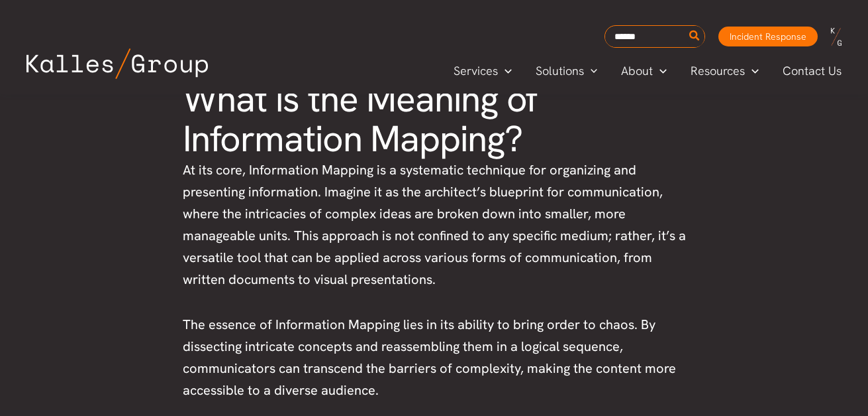 The width and height of the screenshot is (868, 416). What do you see at coordinates (717, 71) in the screenshot?
I see `span: Resources` at bounding box center [717, 71].